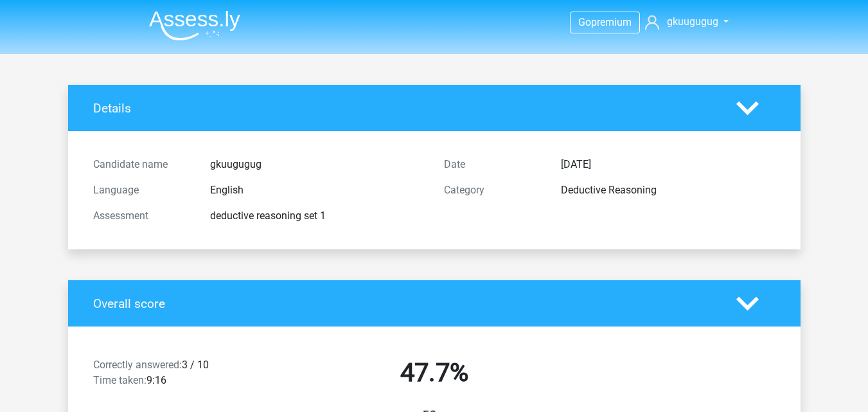 This screenshot has width=868, height=412. Describe the element at coordinates (142, 216) in the screenshot. I see `div: Assessment` at that location.